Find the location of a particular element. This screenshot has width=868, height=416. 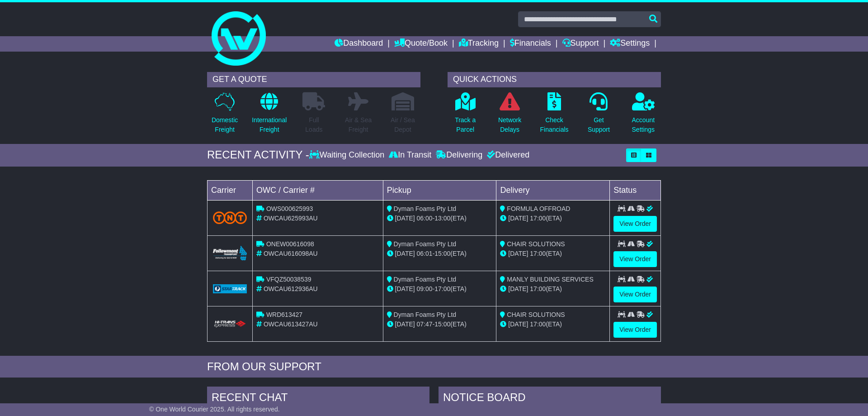

a: Financials is located at coordinates (530, 44).